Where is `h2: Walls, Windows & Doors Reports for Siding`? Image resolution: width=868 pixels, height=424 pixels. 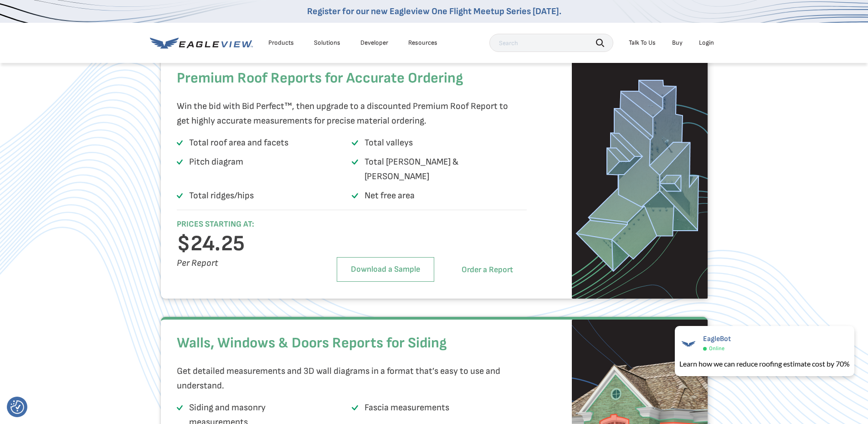 h2: Walls, Windows & Doors Reports for Siding is located at coordinates (352, 343).